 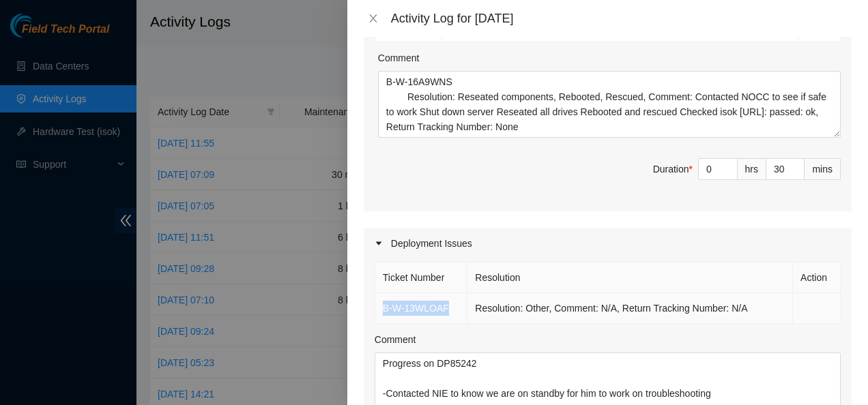 What do you see at coordinates (373, 19) in the screenshot?
I see `button: Close` at bounding box center [373, 19].